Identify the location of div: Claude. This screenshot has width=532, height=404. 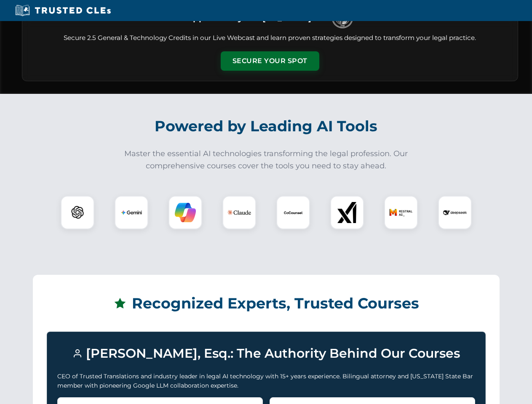
(240, 212).